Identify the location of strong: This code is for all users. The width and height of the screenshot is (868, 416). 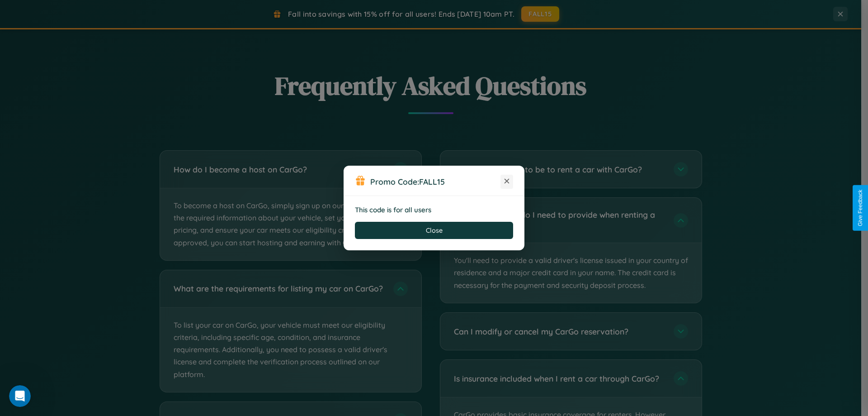
(393, 209).